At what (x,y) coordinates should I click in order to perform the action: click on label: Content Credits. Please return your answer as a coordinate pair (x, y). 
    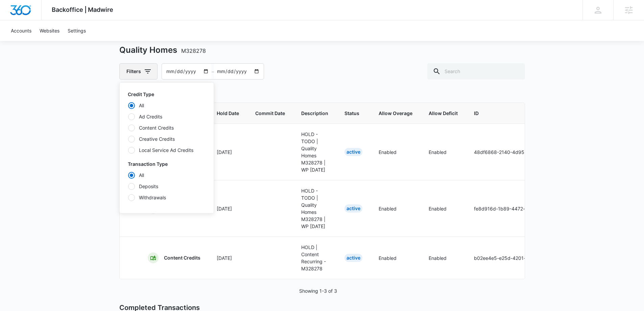
    Looking at the image, I should click on (167, 127).